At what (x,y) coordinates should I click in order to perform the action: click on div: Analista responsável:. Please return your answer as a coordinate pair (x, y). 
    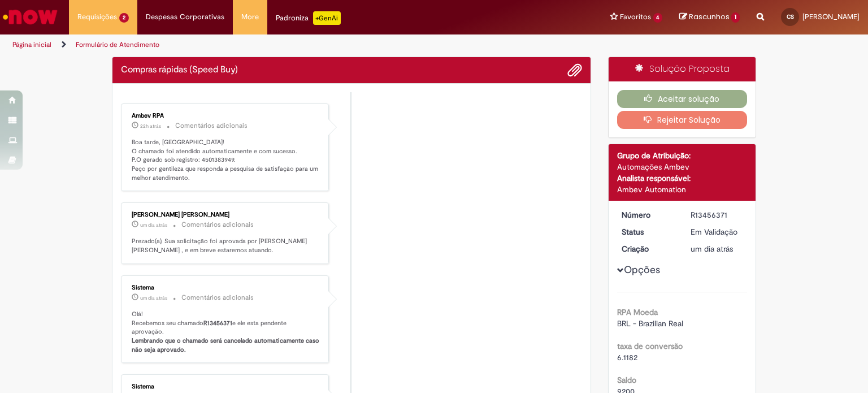
    Looking at the image, I should click on (682, 178).